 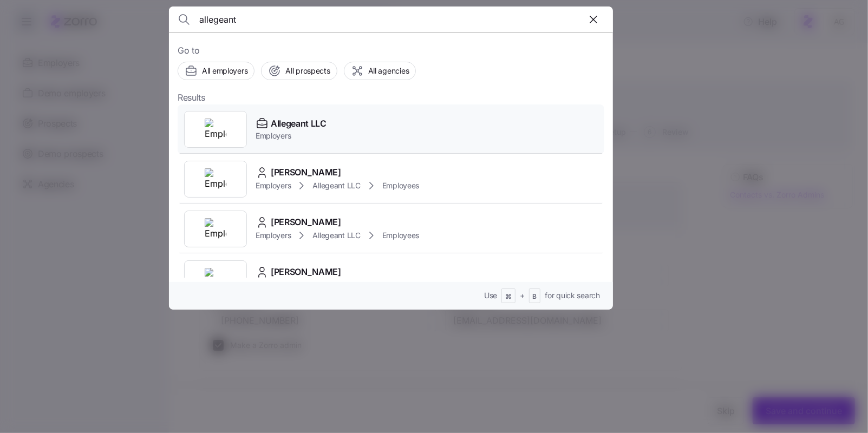 I want to click on button: All agencies, so click(x=380, y=71).